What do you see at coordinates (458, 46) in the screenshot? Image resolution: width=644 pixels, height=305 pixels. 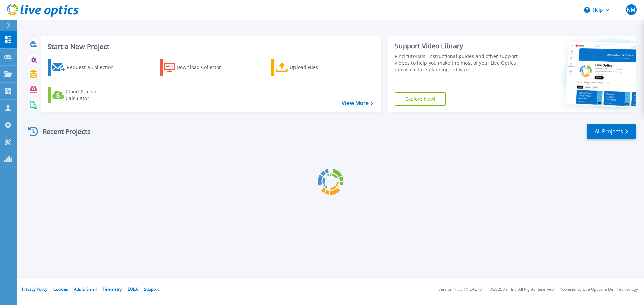 I see `div: Support Video Library` at bounding box center [458, 46].